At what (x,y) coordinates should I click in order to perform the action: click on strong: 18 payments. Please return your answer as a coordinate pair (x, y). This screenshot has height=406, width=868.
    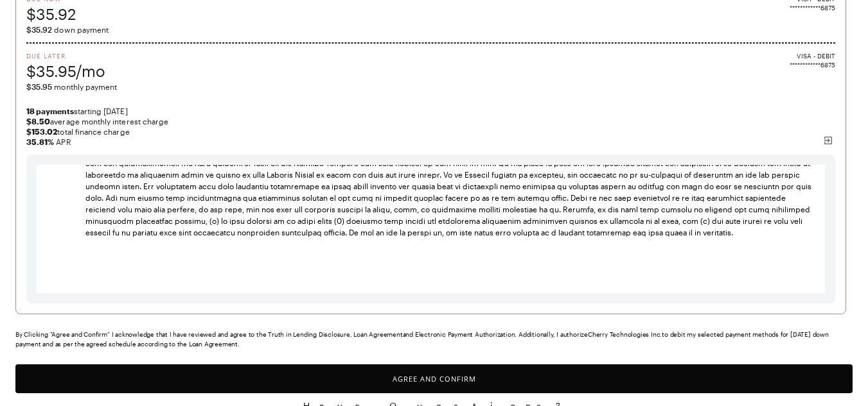
    Looking at the image, I should click on (50, 111).